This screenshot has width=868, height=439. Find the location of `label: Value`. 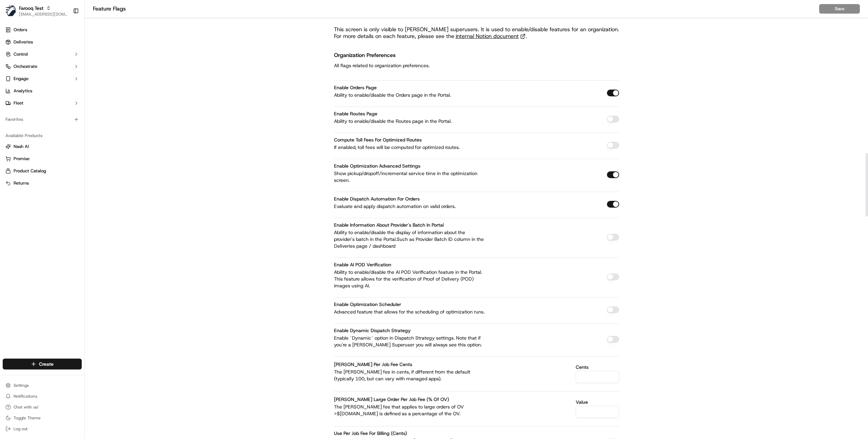

label: Value is located at coordinates (598, 402).